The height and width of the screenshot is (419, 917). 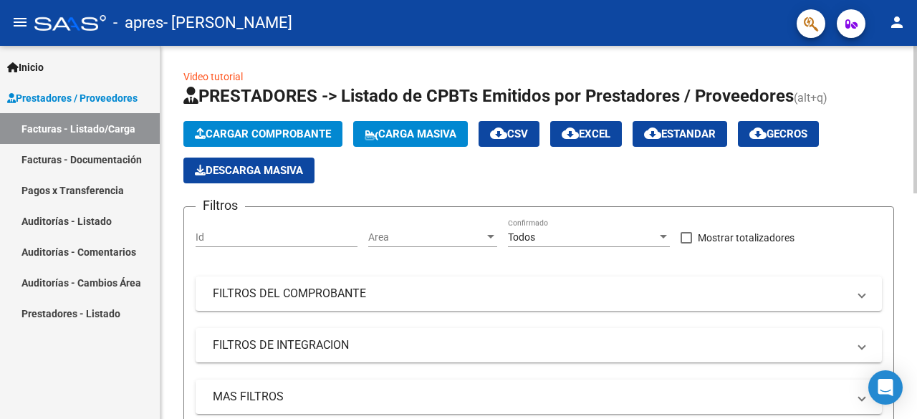 I want to click on span: Carga Masiva, so click(x=410, y=134).